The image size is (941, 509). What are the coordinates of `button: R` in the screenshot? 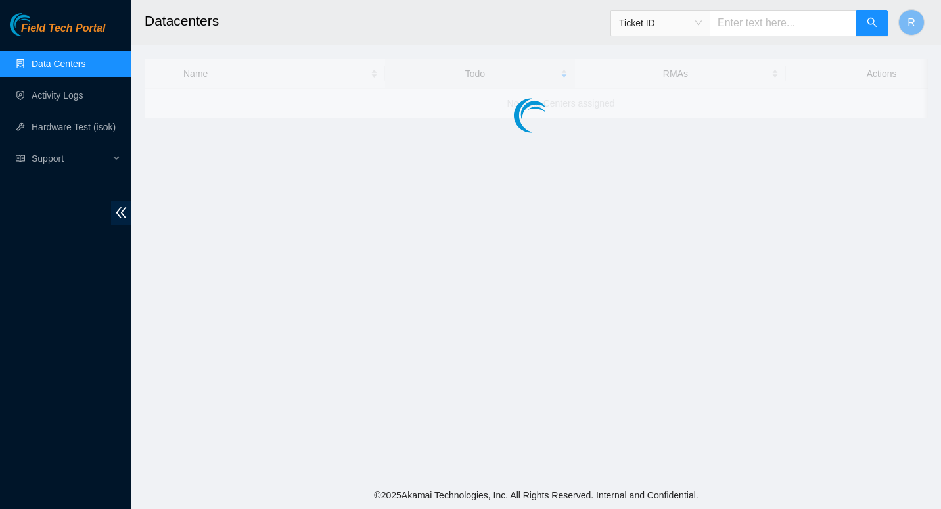 It's located at (911, 22).